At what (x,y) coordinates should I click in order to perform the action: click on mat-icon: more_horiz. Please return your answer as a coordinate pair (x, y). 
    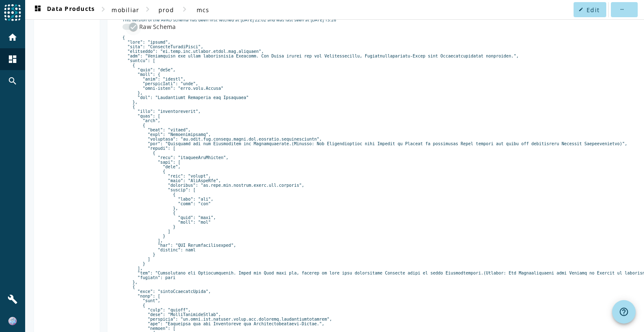
    Looking at the image, I should click on (621, 9).